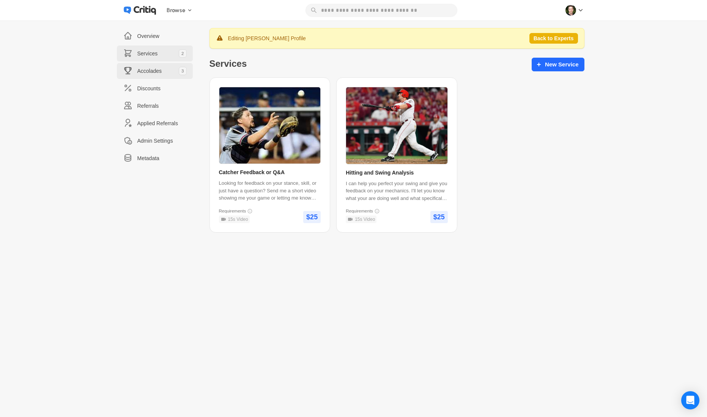 This screenshot has height=417, width=707. I want to click on span: 2, so click(182, 53).